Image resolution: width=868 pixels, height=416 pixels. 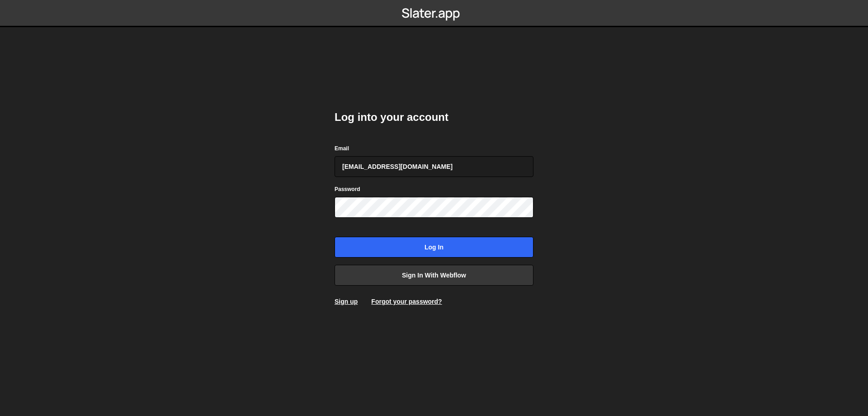 What do you see at coordinates (434, 117) in the screenshot?
I see `h2: Log into your account` at bounding box center [434, 117].